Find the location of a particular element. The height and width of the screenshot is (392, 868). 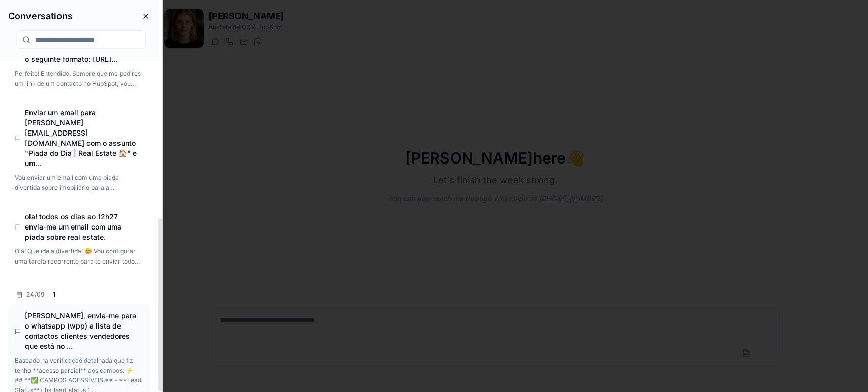

h3: Conversations is located at coordinates (41, 16).